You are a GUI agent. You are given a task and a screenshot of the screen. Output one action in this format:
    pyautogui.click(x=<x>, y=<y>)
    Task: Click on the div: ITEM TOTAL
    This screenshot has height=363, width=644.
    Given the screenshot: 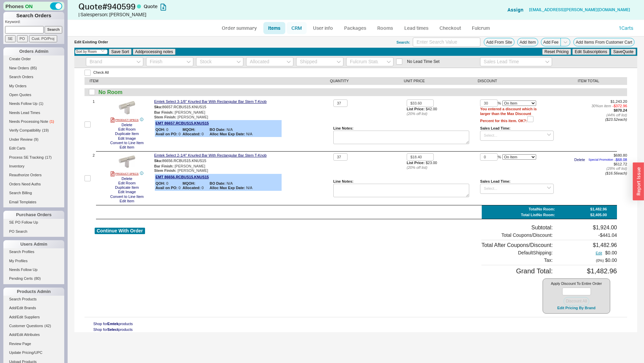 What is the action you would take?
    pyautogui.click(x=589, y=81)
    